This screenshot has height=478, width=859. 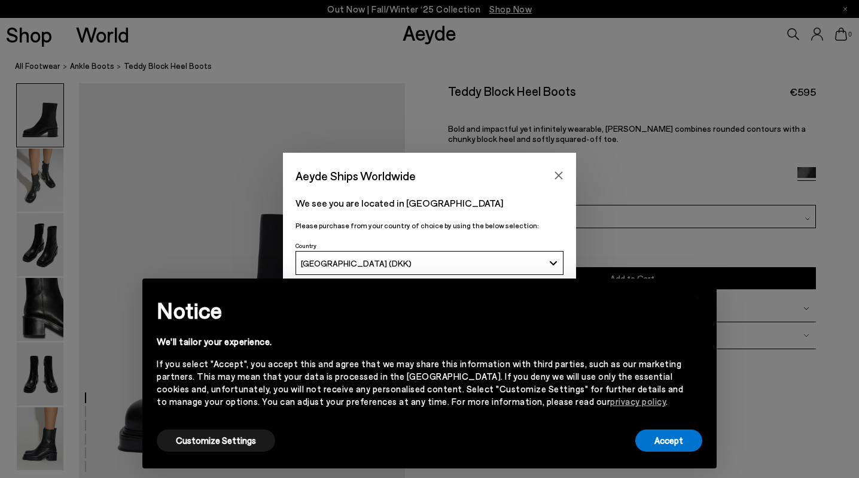 What do you see at coordinates (216, 440) in the screenshot?
I see `button: Customize Settings` at bounding box center [216, 440].